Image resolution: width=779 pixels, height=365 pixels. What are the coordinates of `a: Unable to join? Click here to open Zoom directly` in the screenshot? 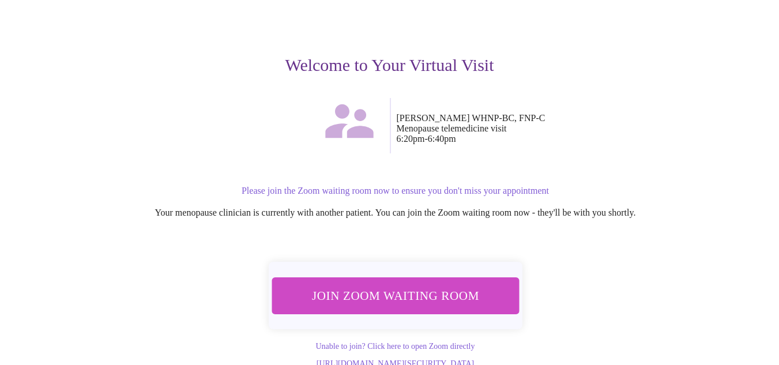 It's located at (395, 346).